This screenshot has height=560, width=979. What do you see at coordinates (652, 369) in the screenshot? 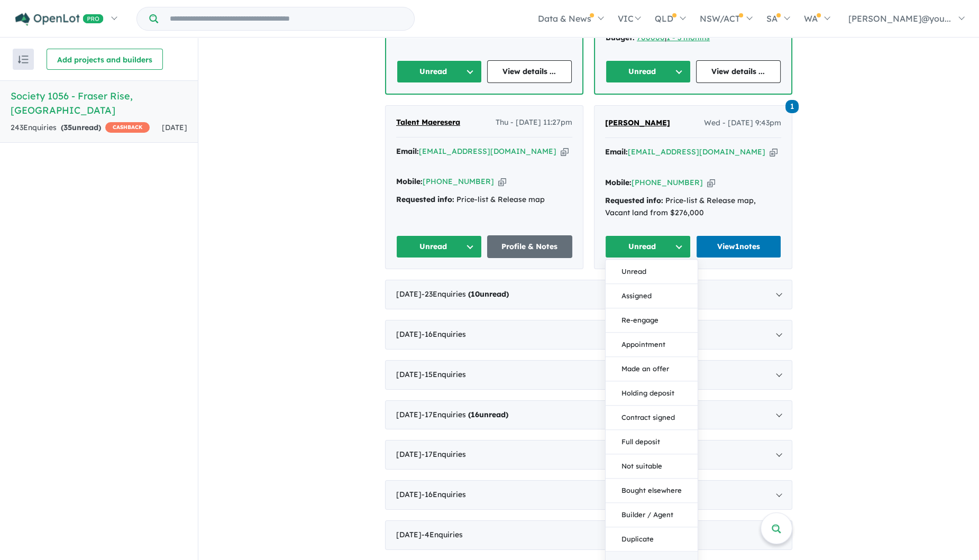
I see `button: Made an offer` at bounding box center [652, 369].